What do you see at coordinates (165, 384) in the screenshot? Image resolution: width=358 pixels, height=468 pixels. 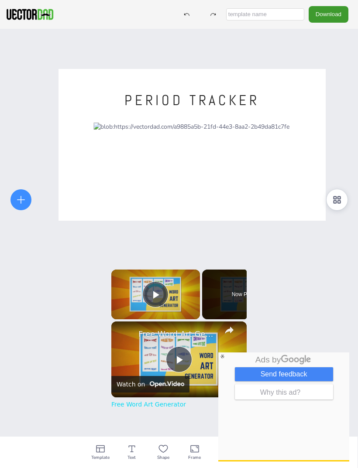 I see `img: Video channel logo` at bounding box center [165, 384].